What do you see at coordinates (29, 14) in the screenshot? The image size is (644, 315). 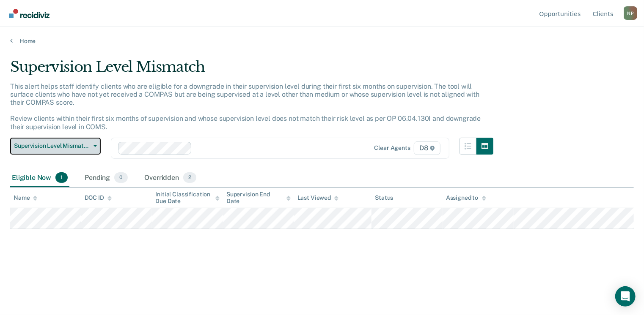 I see `img: Recidiviz` at bounding box center [29, 14].